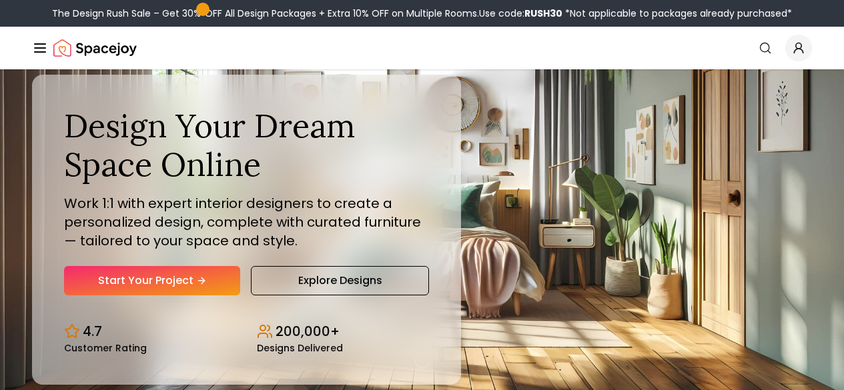  Describe the element at coordinates (299, 348) in the screenshot. I see `small: Designs Delivered` at that location.